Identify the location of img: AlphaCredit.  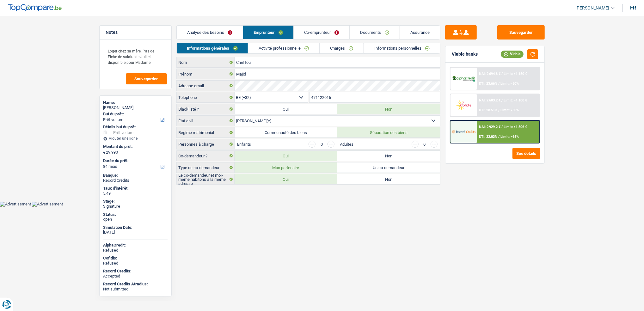
(464, 79).